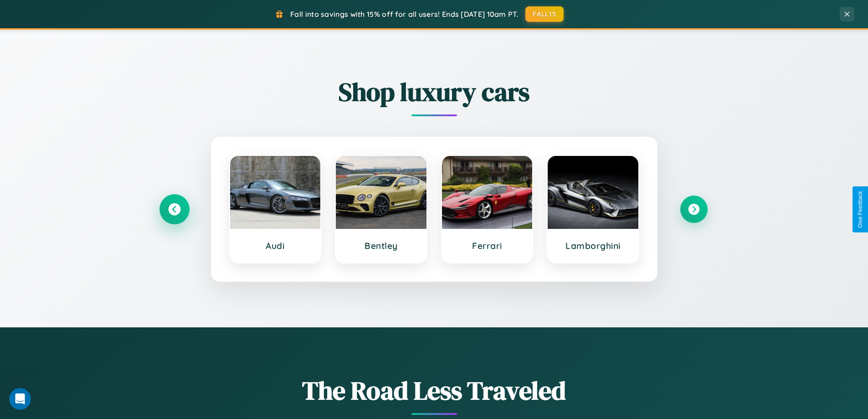 This screenshot has height=419, width=868. Describe the element at coordinates (434, 91) in the screenshot. I see `h2: Shop luxury cars` at that location.